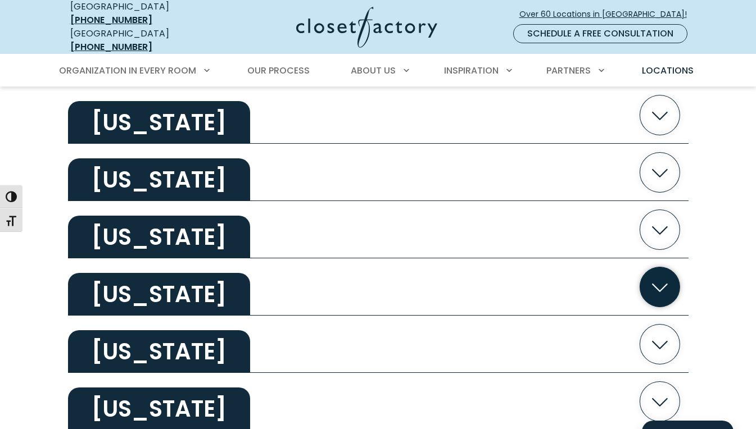  What do you see at coordinates (366, 27) in the screenshot?
I see `img: Closet Factory Logo` at bounding box center [366, 27].